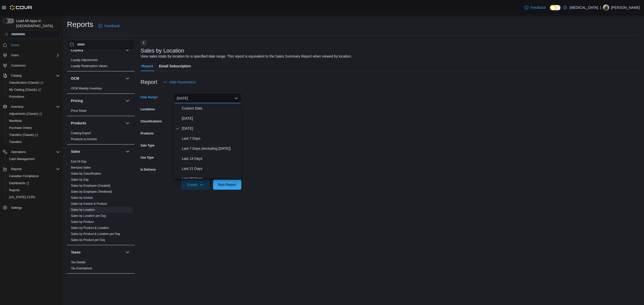  What do you see at coordinates (147, 145) in the screenshot?
I see `label: Sale Type` at bounding box center [147, 145].